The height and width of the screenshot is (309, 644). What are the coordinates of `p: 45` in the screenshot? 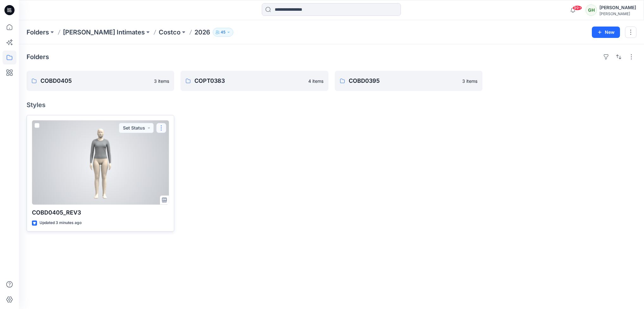 It's located at (223, 32).